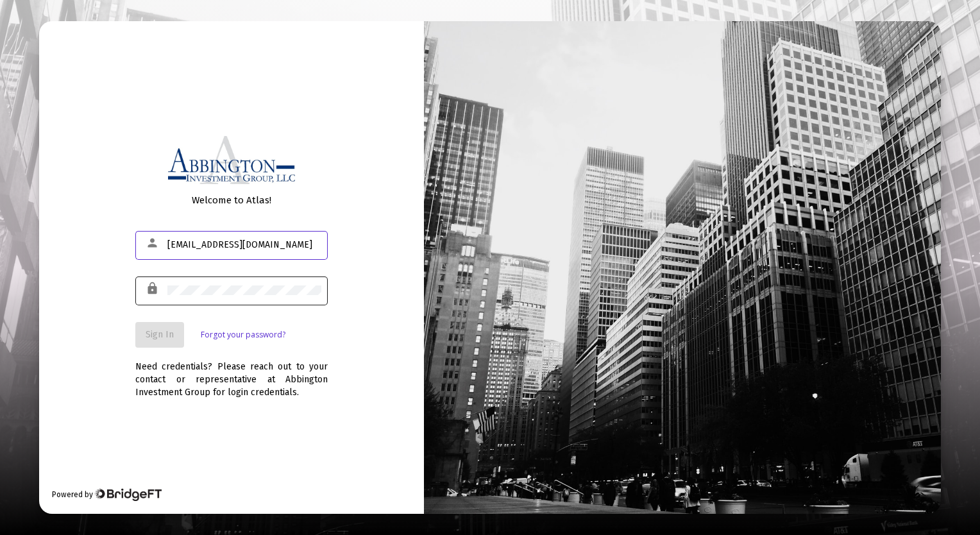  I want to click on mat-icon: lock, so click(153, 289).